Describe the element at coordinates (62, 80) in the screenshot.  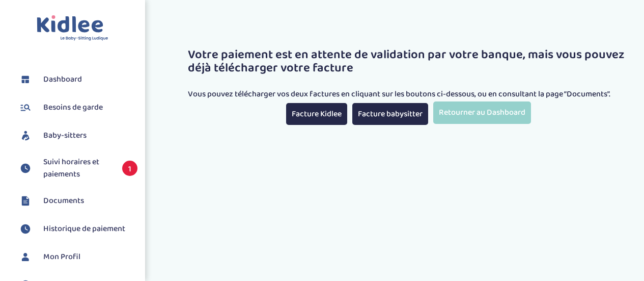
I see `span: Dashboard` at that location.